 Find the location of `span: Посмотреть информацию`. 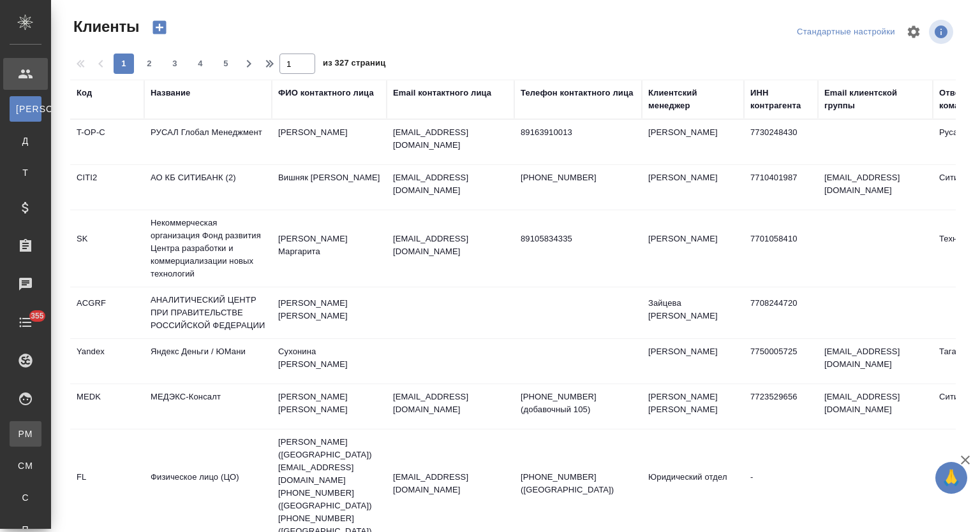

span: Посмотреть информацию is located at coordinates (942, 32).